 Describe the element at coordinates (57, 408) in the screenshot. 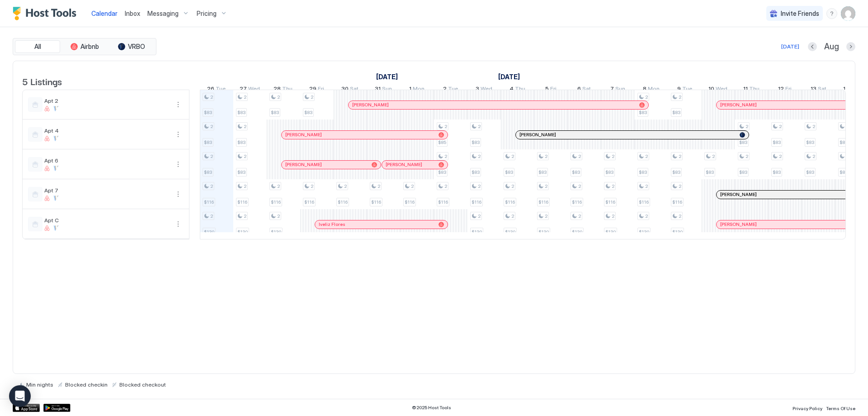

I see `a: Google Play Store` at that location.